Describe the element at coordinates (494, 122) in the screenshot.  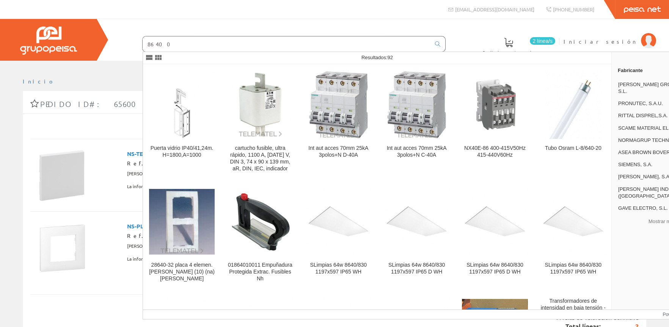
I see `a: NX40E-86 400-415V50Hz 415-440V60Hz NX40E-86 400-415V50Hz 415-440V60Hz` at that location.